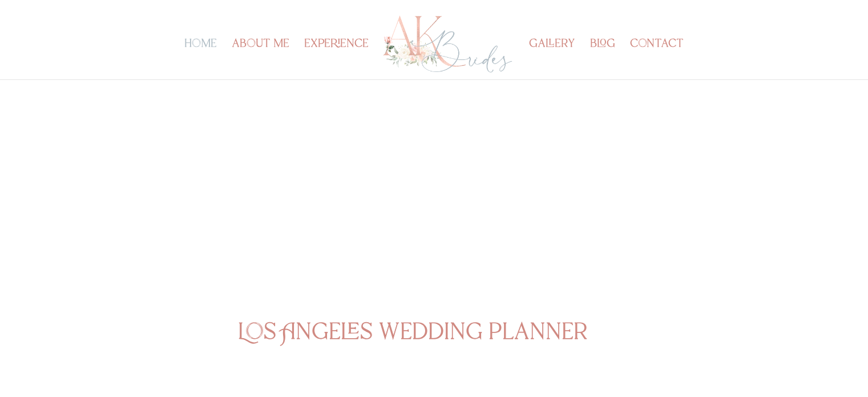 This screenshot has width=868, height=397. Describe the element at coordinates (602, 59) in the screenshot. I see `a: blog` at that location.